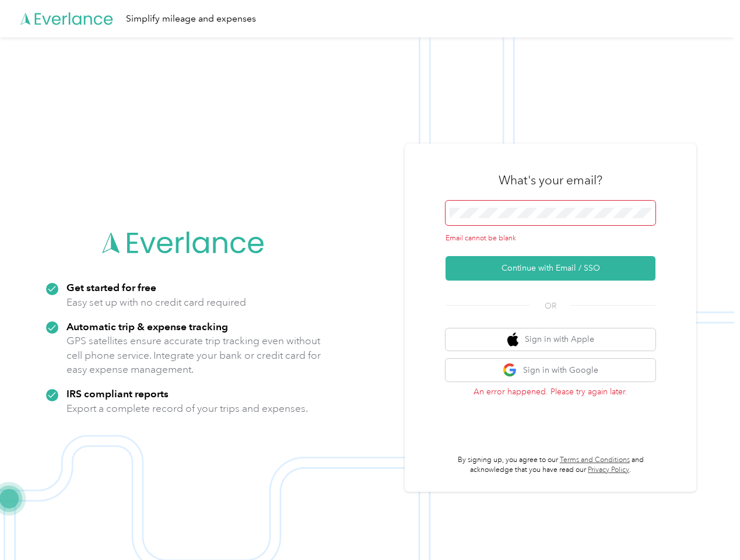  What do you see at coordinates (551, 238) in the screenshot?
I see `div: Email cannot be blank` at bounding box center [551, 238].